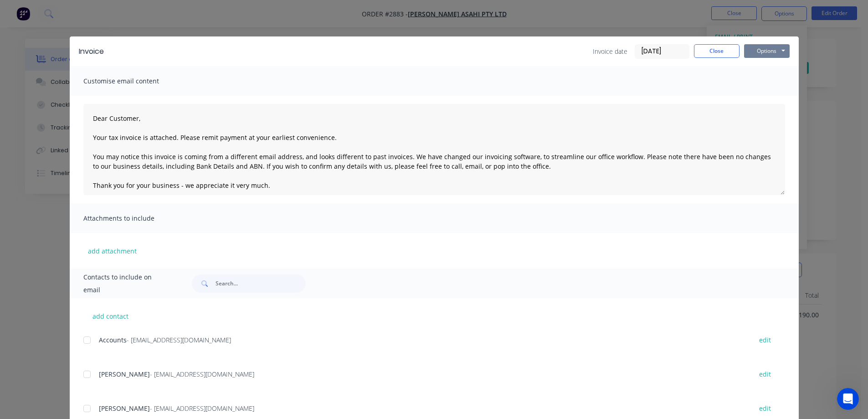 Image resolution: width=868 pixels, height=419 pixels. Describe the element at coordinates (767, 51) in the screenshot. I see `button: Options` at that location.